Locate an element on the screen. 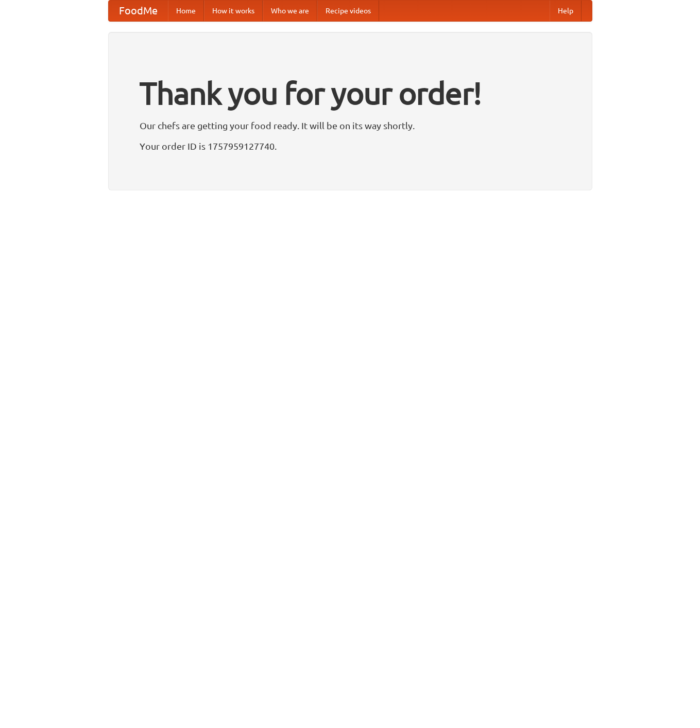  a: Home is located at coordinates (186, 11).